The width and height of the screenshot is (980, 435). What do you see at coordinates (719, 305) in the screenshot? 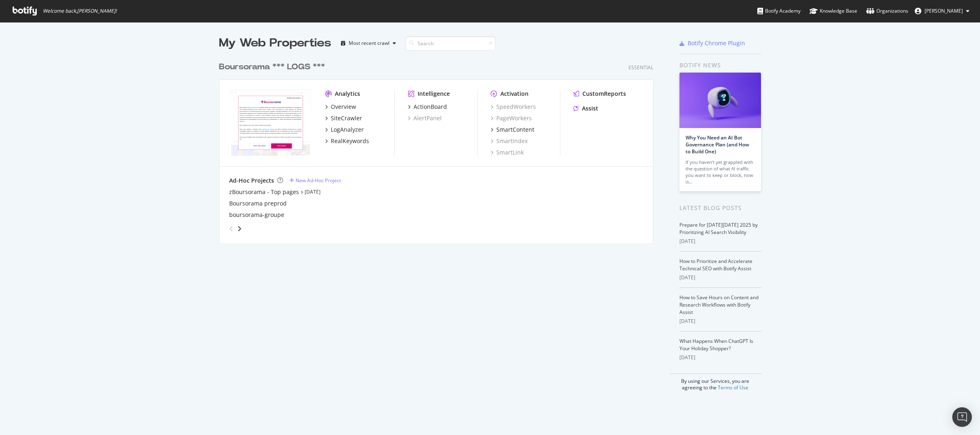
I see `a: How to Save Hours on Content and Research Workflows with Botify Assist` at bounding box center [719, 305].